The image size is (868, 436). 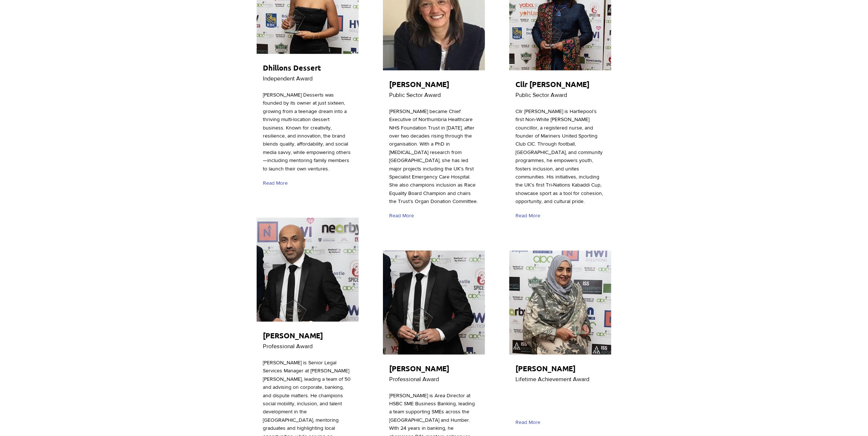 I want to click on span: Dhillons Dessert, so click(x=292, y=68).